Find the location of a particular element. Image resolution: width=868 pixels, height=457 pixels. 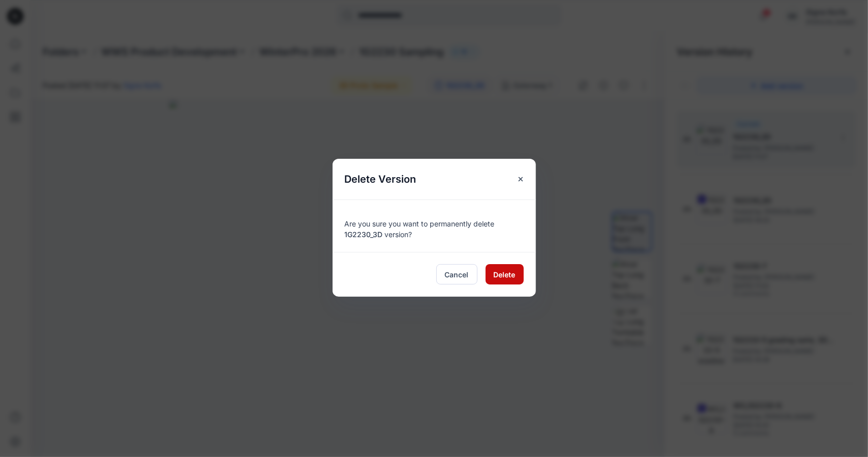

div: Are you sure you want to permanently delete version? is located at coordinates (434, 226).